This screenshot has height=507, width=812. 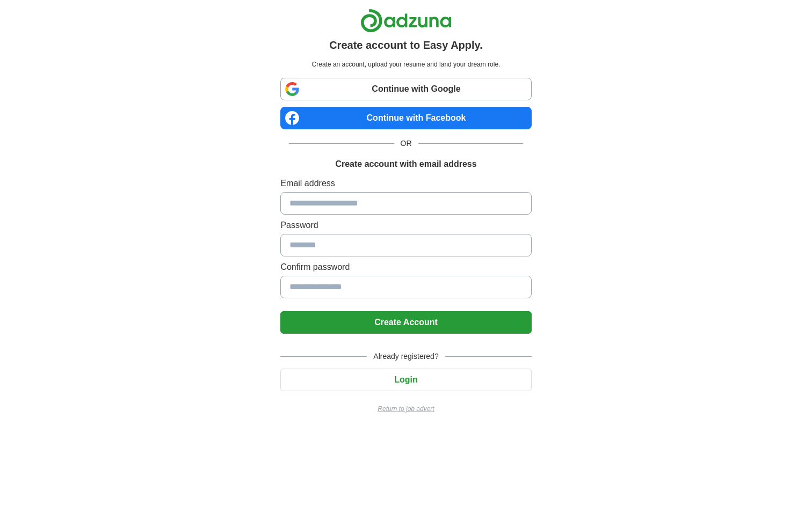 What do you see at coordinates (405, 356) in the screenshot?
I see `span: Already registered?` at bounding box center [405, 356].